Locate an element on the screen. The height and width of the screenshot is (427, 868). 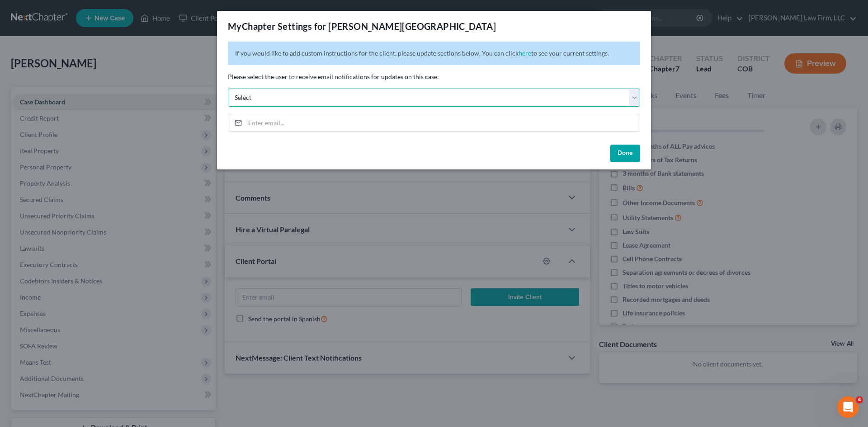
span: You can click to see your current settings. is located at coordinates (546, 53).